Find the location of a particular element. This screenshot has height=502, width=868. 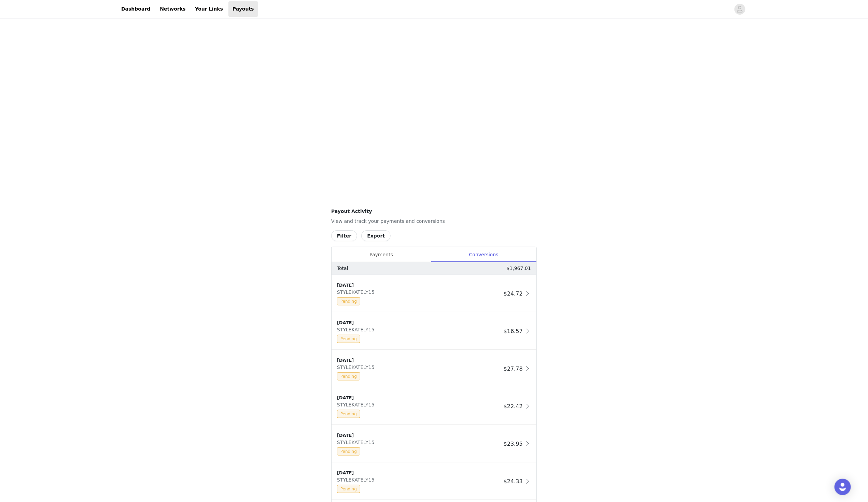

button: Filter is located at coordinates (344, 236).